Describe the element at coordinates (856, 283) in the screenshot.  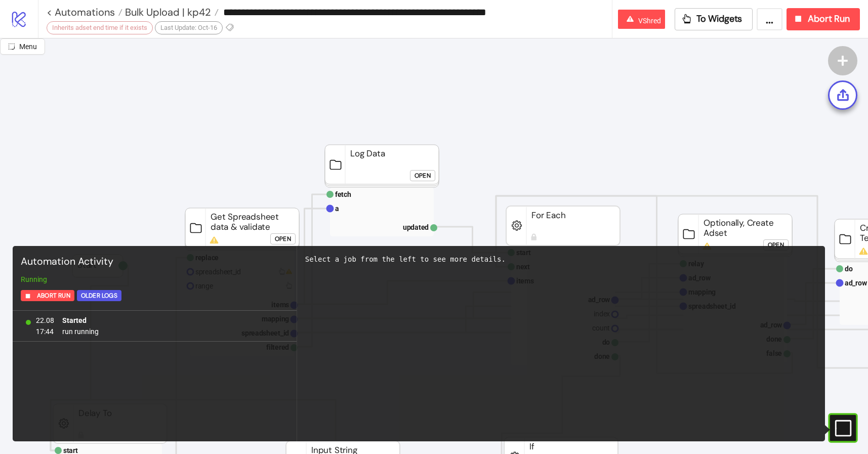
I see `text: ad_row` at that location.